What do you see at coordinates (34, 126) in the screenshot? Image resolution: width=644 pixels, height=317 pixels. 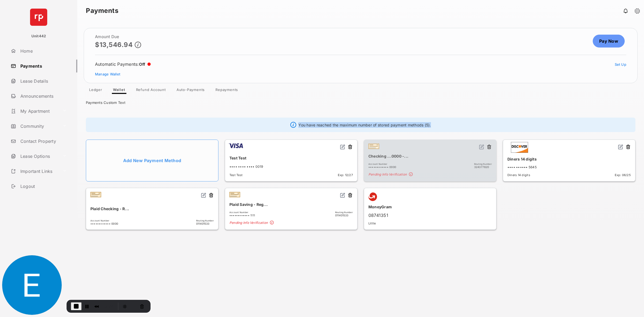 I see `a: Community` at bounding box center [34, 126].